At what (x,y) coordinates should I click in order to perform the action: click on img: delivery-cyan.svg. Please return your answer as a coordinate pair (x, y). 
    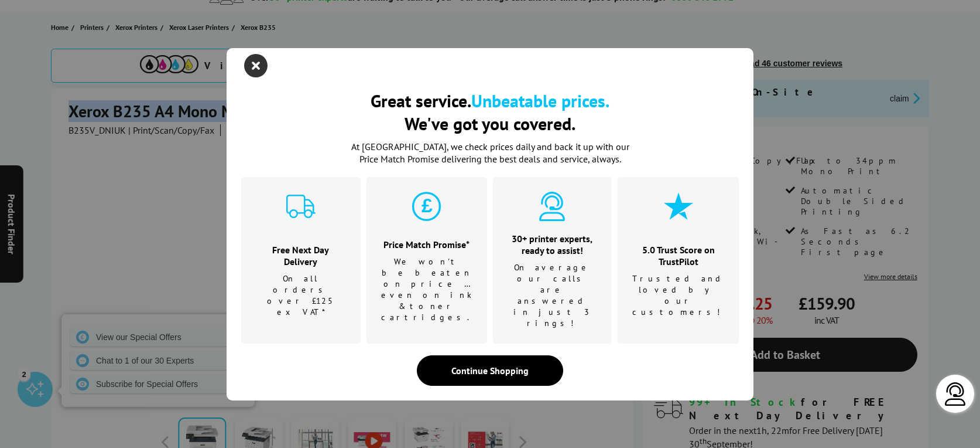
    Looking at the image, I should click on (301, 206).